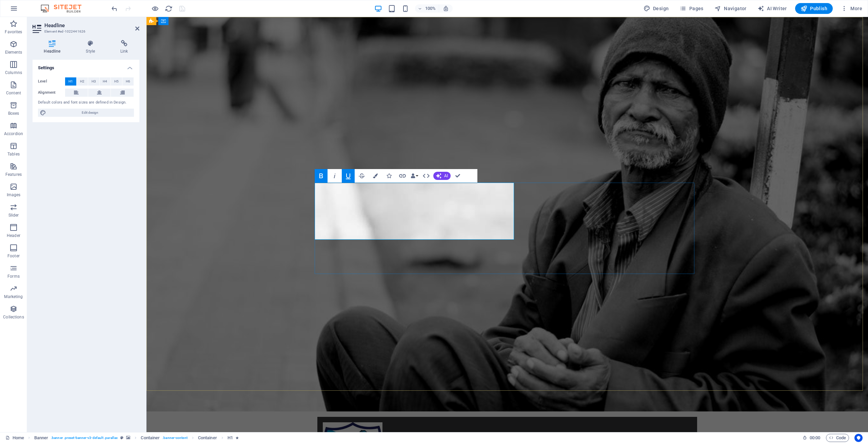  Describe the element at coordinates (169, 9) in the screenshot. I see `button: reload` at that location.